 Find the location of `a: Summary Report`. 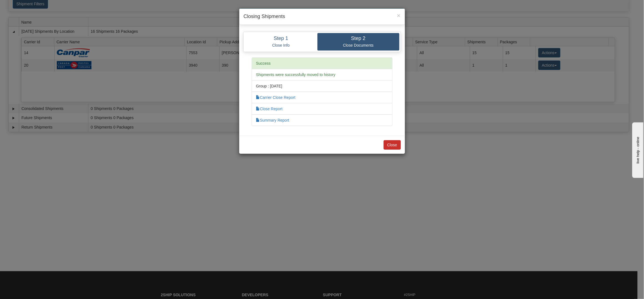

a: Summary Report is located at coordinates (273, 120).